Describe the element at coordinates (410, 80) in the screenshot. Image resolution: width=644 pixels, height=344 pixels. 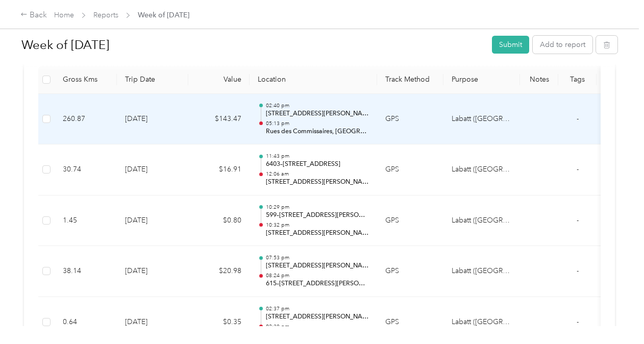
I see `th: Track Method` at that location.